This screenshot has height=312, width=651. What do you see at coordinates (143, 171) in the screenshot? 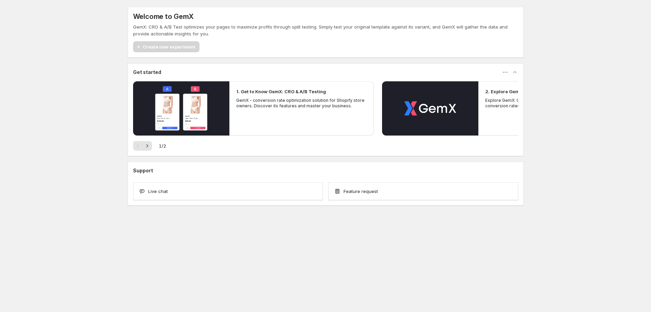
I see `h3: Support` at bounding box center [143, 171].